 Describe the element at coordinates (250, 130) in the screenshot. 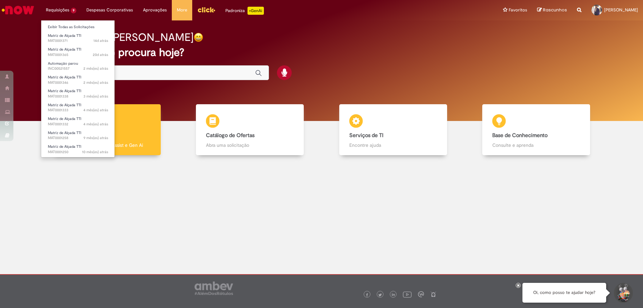

I see `a: Catálogo de Ofertas Abra uma solicitação` at that location.